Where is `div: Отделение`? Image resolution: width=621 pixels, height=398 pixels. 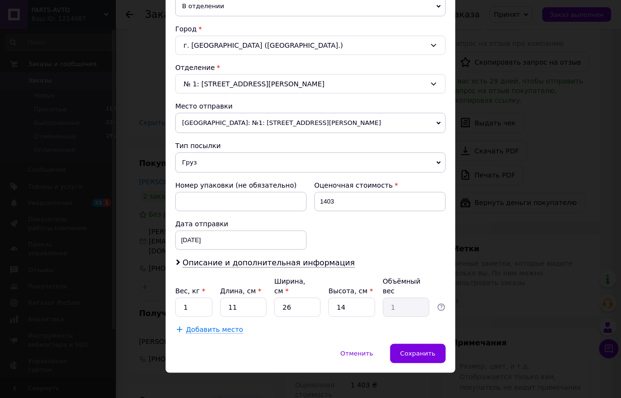
div: Отделение is located at coordinates (311, 68).